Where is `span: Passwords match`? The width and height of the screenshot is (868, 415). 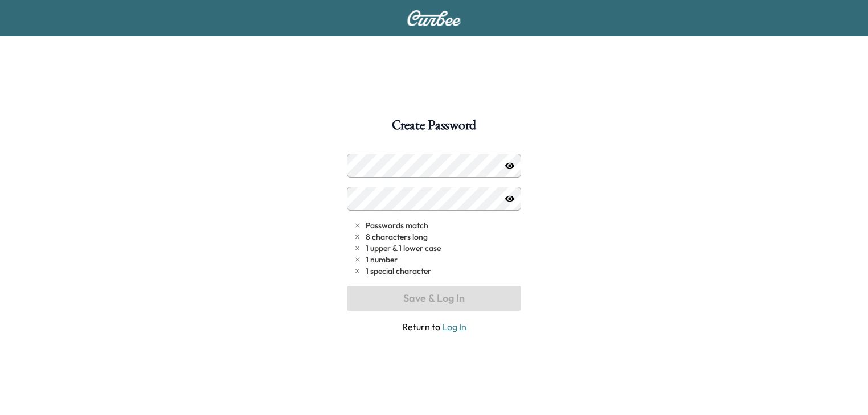
span: Passwords match is located at coordinates (397, 225).